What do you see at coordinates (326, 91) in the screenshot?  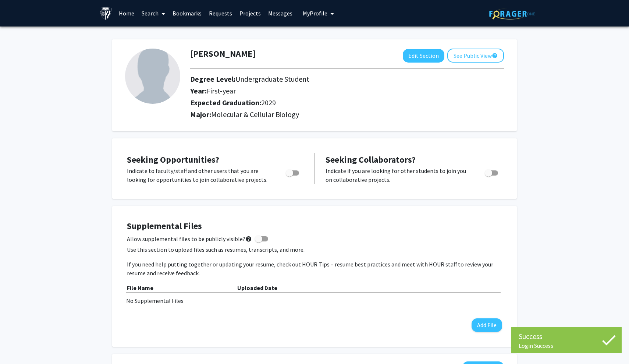 I see `h2: Year:` at bounding box center [326, 91].